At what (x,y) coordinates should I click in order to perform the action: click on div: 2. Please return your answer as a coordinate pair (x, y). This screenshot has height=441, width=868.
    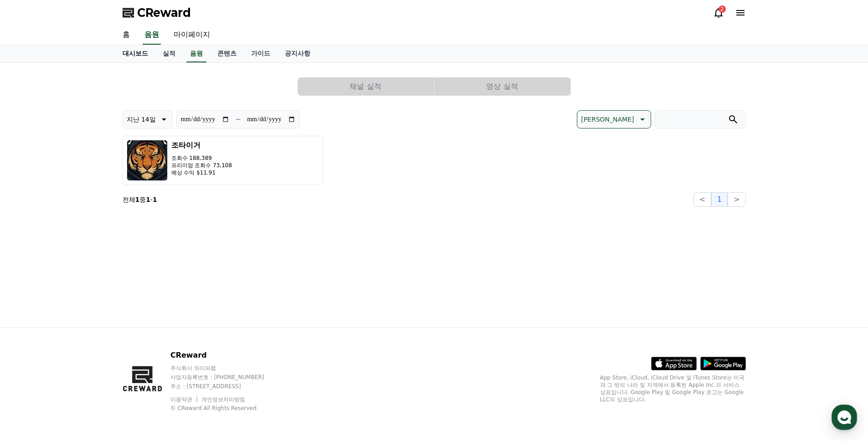
    Looking at the image, I should click on (723, 9).